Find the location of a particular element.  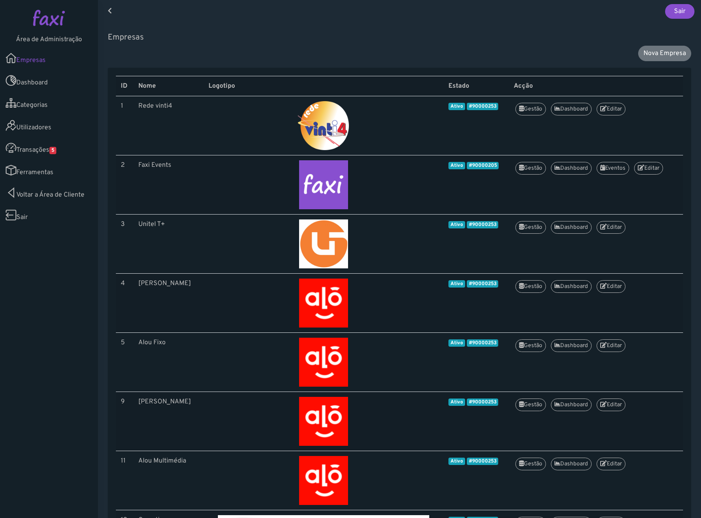

img: Rede vinti4 is located at coordinates (324, 126).